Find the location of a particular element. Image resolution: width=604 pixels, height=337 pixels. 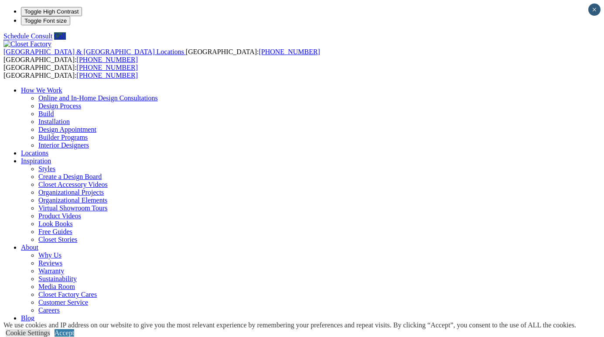

a: Free Guides is located at coordinates (55, 231).